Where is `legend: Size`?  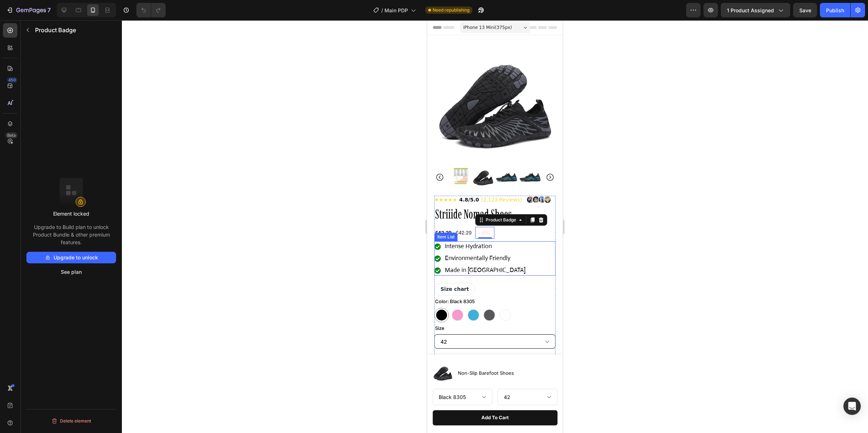
legend: Size is located at coordinates (12, 308).